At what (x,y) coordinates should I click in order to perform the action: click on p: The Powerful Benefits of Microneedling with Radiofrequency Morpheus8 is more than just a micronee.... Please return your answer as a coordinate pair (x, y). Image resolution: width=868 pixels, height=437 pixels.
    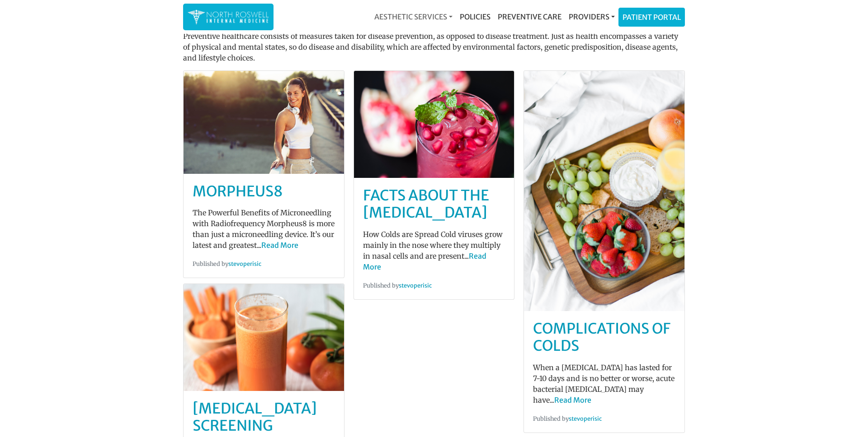
    Looking at the image, I should click on (264, 229).